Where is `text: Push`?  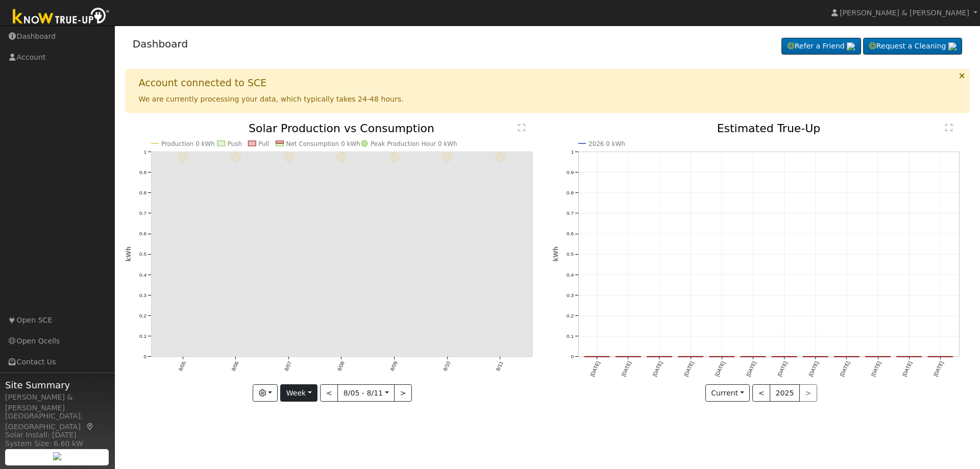
text: Push is located at coordinates (234, 144).